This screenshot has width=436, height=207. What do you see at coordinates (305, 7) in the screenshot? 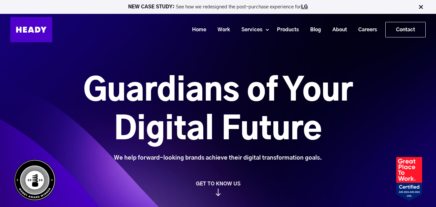
I see `a: LG` at bounding box center [305, 7].